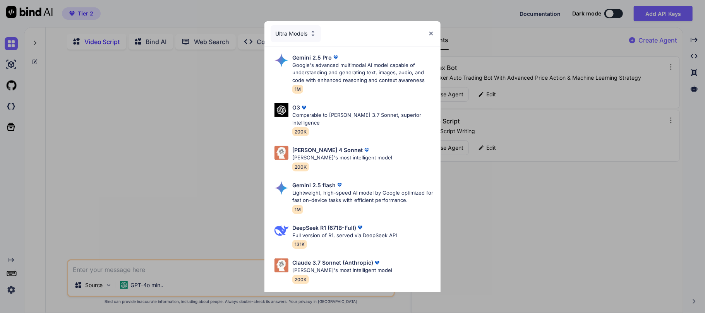 This screenshot has height=313, width=705. What do you see at coordinates (345, 236) in the screenshot?
I see `p: Full version of R1, served via DeepSeek API` at bounding box center [345, 236].